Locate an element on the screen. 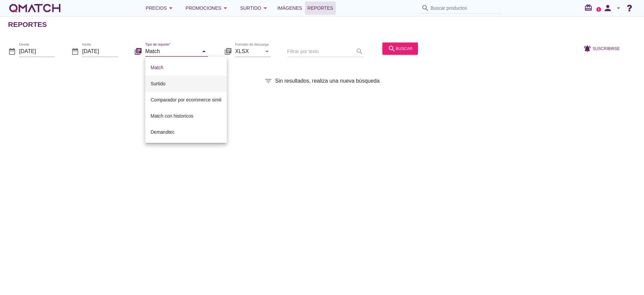  span: Reportes is located at coordinates (321, 8).